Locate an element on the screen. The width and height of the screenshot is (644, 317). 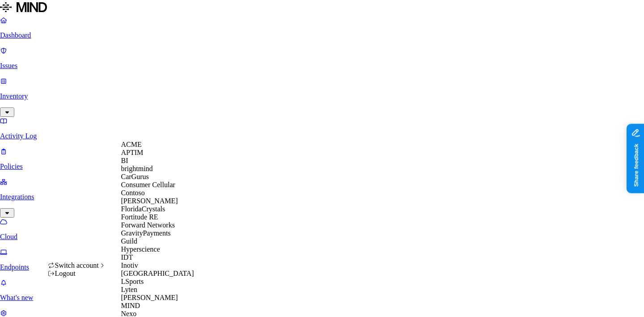
span: LSports is located at coordinates (132, 281).